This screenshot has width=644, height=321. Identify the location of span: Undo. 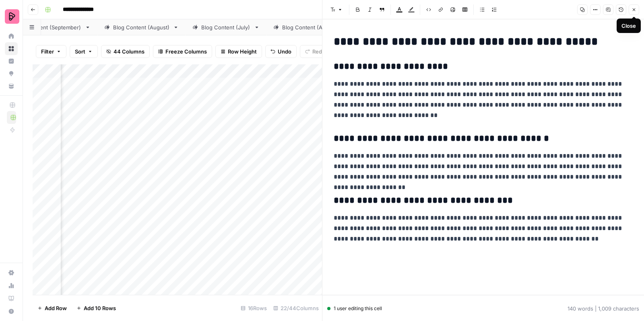
(285, 51).